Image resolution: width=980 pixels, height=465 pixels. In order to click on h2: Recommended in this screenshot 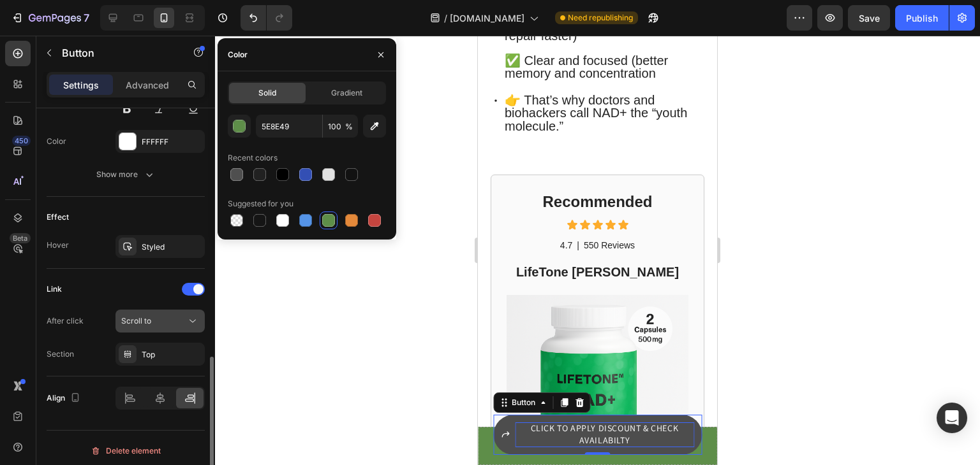, I will do `click(119, 166)`.